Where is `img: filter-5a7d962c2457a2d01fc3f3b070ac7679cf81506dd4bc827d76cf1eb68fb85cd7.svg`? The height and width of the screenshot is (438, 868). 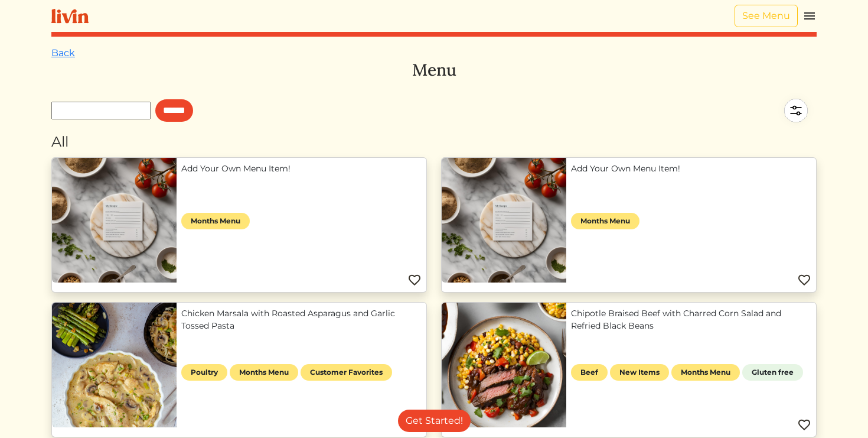 img: filter-5a7d962c2457a2d01fc3f3b070ac7679cf81506dd4bc827d76cf1eb68fb85cd7.svg is located at coordinates (796, 110).